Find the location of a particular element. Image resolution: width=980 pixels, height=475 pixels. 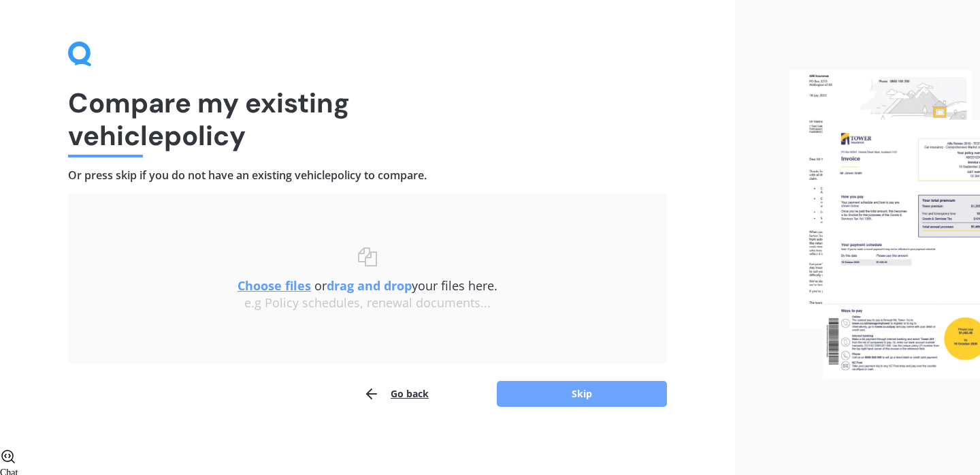

u: Choose files is located at coordinates (274, 285).